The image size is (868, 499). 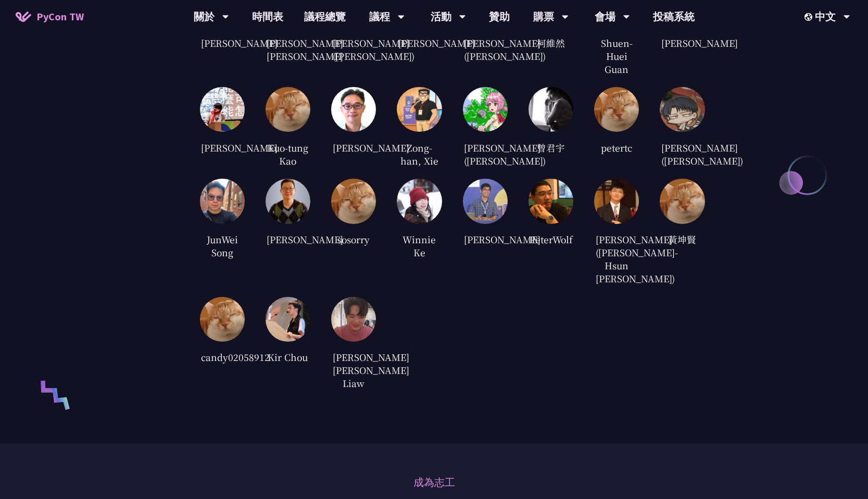 I want to click on div: sosorry, so click(x=353, y=239).